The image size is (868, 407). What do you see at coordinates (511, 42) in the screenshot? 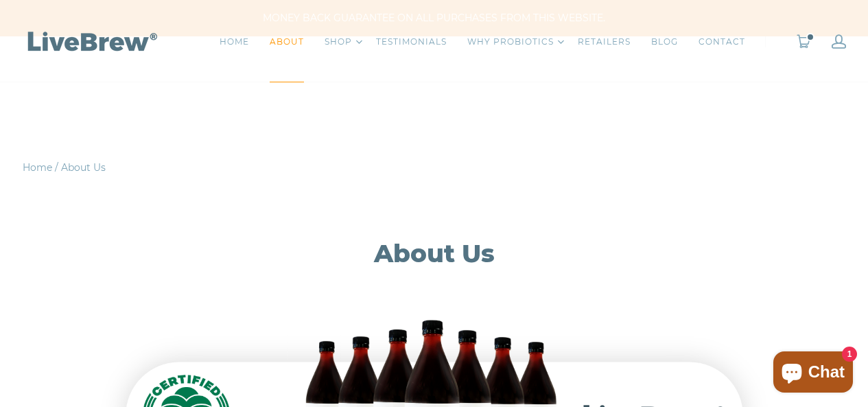
I see `a: WHY PROBIOTICS` at bounding box center [511, 42].